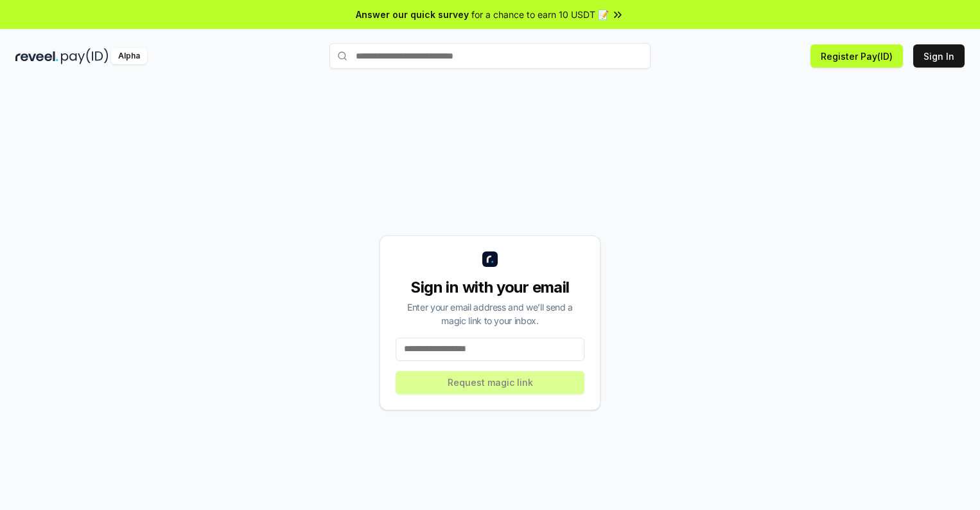 Image resolution: width=980 pixels, height=510 pixels. Describe the element at coordinates (412, 14) in the screenshot. I see `span: Answer our quick survey` at that location.